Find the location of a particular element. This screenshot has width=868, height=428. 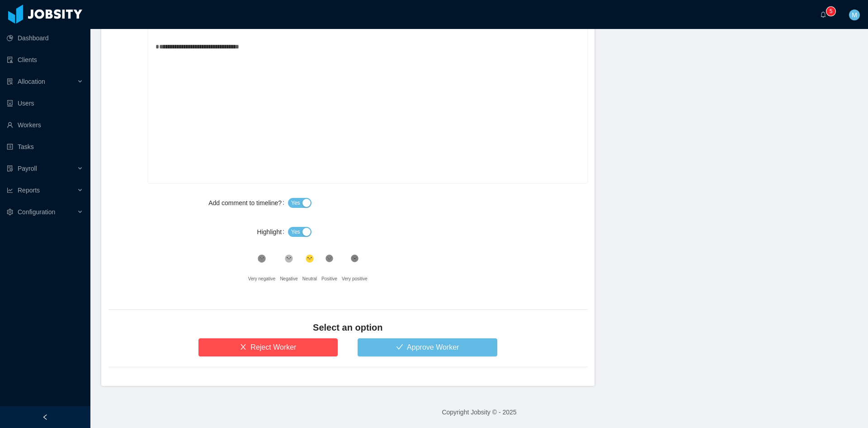

i: icon: solution is located at coordinates (10, 81).